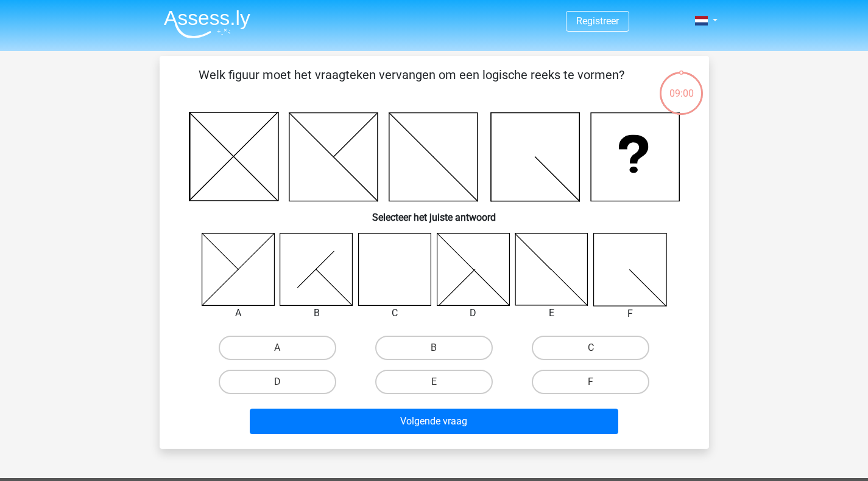  What do you see at coordinates (551, 314) in the screenshot?
I see `div: E` at bounding box center [551, 314].